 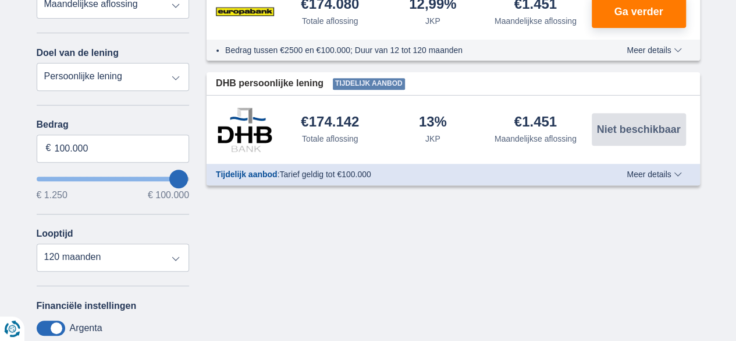 What do you see at coordinates (77, 53) in the screenshot?
I see `label: Doel van de lening` at bounding box center [77, 53].